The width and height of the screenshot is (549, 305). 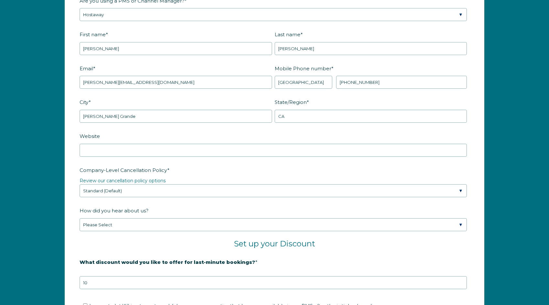 I want to click on span: State/Region, so click(x=291, y=102).